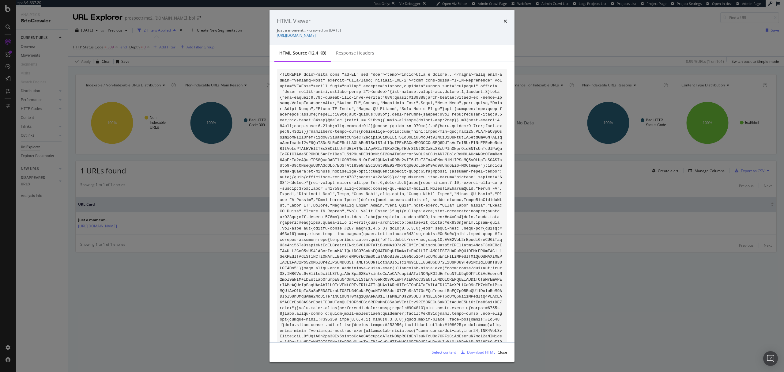  What do you see at coordinates (481, 352) in the screenshot?
I see `div: Download HTML` at bounding box center [481, 352].